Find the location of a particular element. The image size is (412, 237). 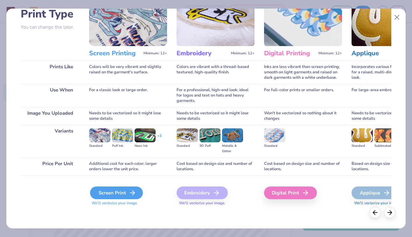

div: Additional cost for each color; larger orders lower the unit price. is located at coordinates (128, 167).